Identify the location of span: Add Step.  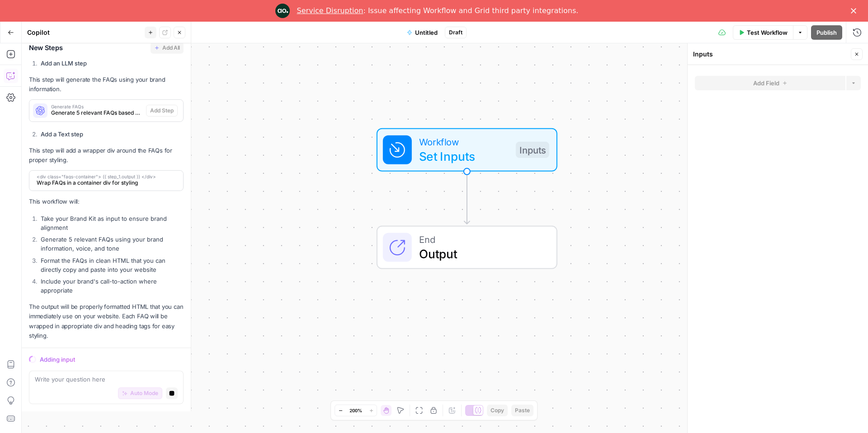
(162, 111).